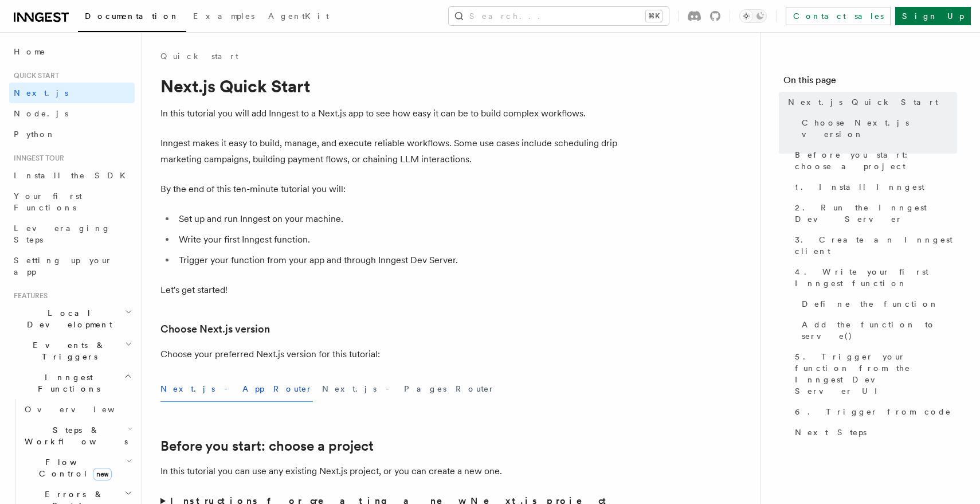  Describe the element at coordinates (870, 304) in the screenshot. I see `span: Define the function` at that location.